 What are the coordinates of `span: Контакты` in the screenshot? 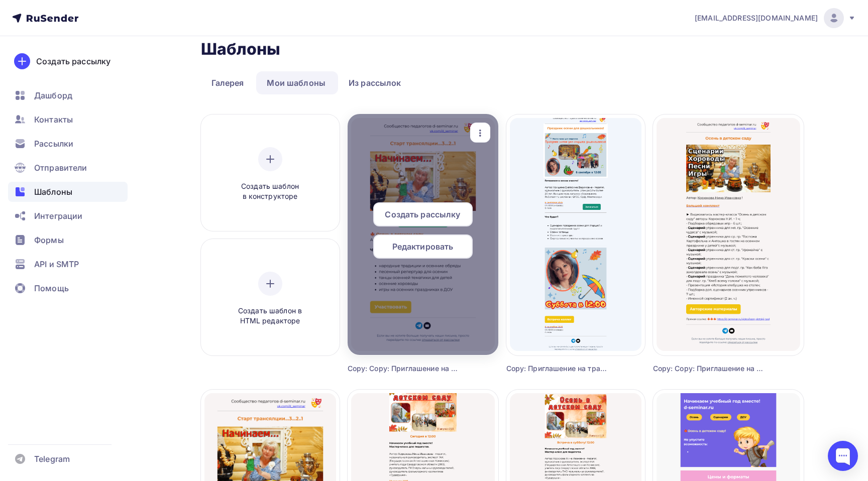 It's located at (53, 120).